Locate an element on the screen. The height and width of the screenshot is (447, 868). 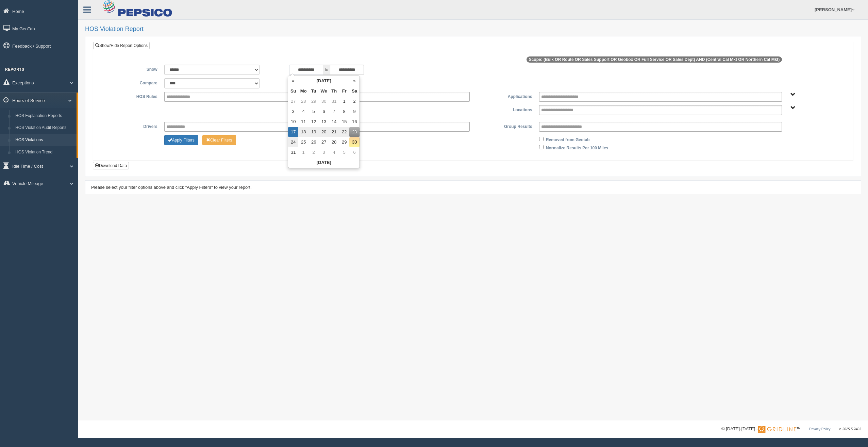
td: 11 is located at coordinates (304, 122).